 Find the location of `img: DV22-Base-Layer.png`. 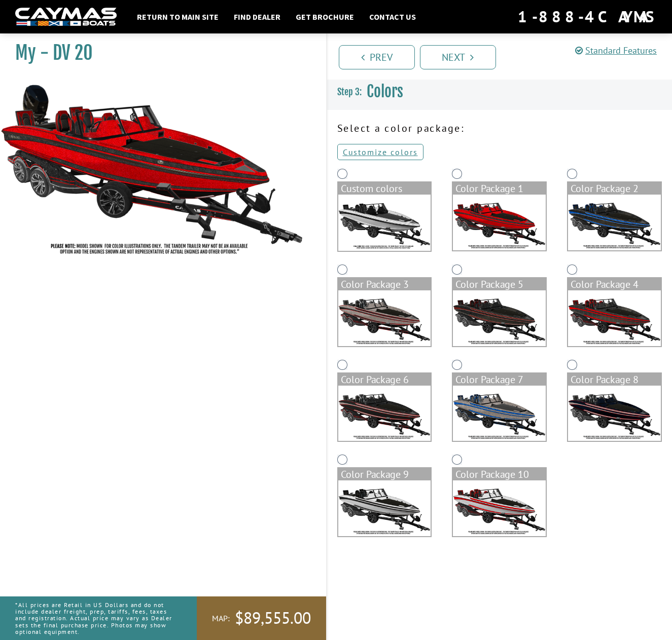

img: DV22-Base-Layer.png is located at coordinates (384, 222).